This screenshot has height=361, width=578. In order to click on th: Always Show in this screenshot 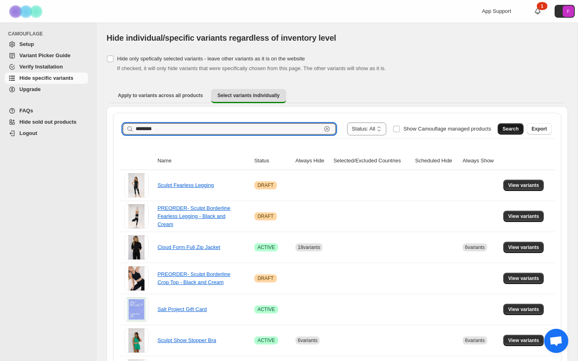, I will do `click(480, 161)`.